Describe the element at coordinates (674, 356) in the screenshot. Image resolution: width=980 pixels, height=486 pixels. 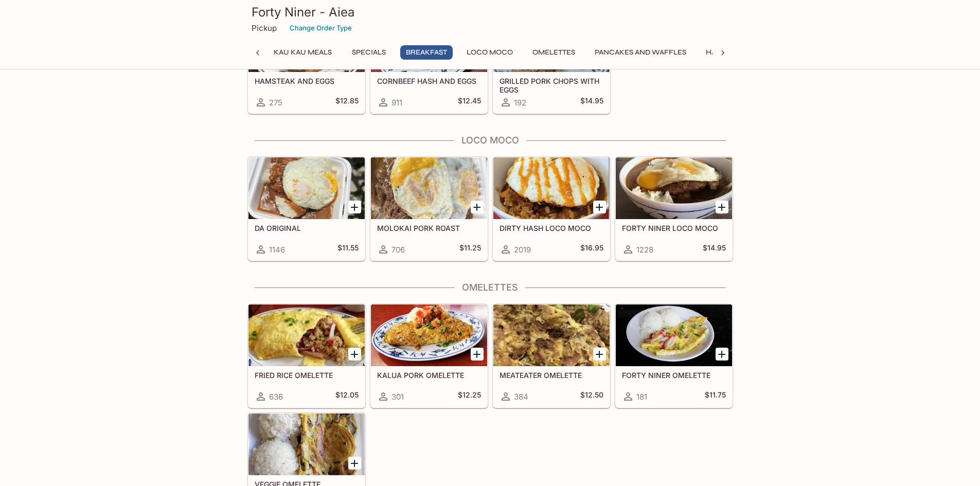
I see `a: FORTY NINER OMELETTE181$11.75` at that location.